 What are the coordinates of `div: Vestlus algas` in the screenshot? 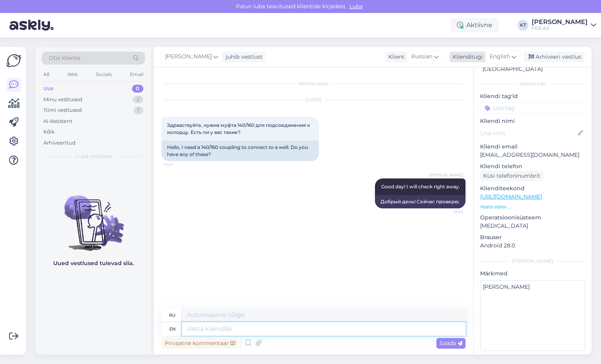 It's located at (314, 84).